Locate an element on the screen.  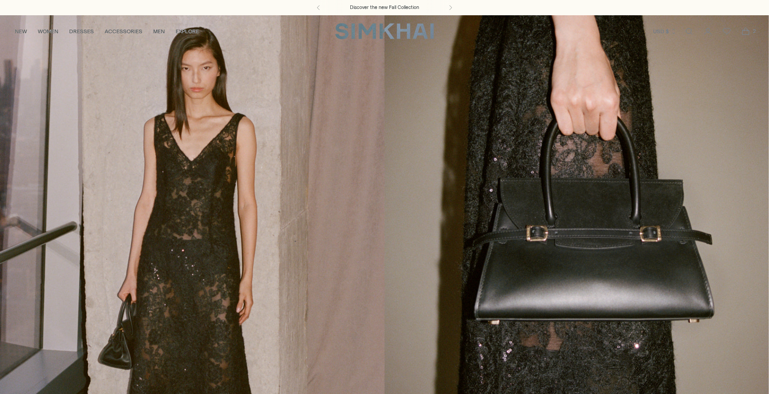
a: Go to the account page is located at coordinates (708, 31).